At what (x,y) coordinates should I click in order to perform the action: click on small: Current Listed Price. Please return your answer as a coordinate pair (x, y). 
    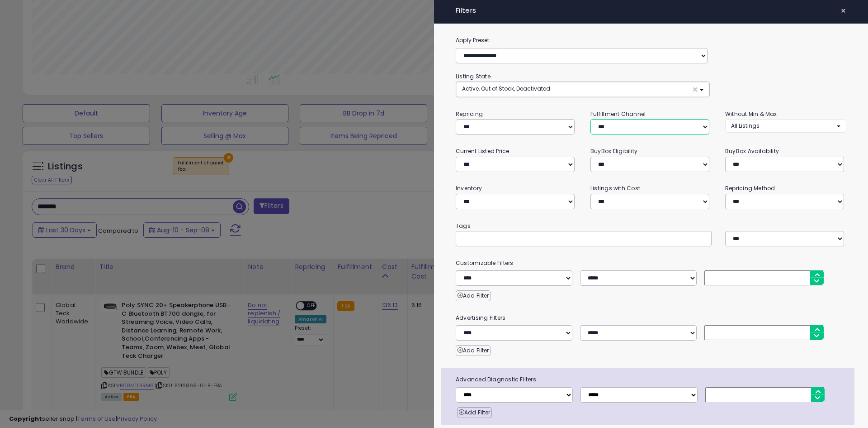
    Looking at the image, I should click on (482, 151).